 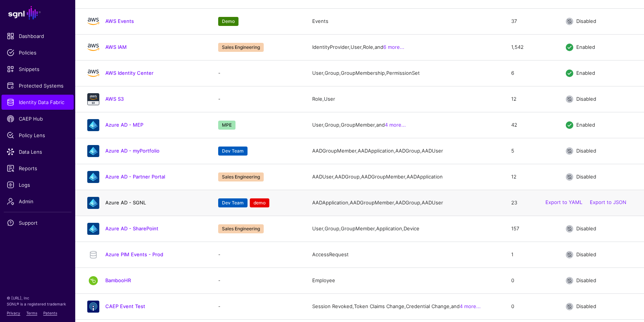 What do you see at coordinates (38, 201) in the screenshot?
I see `span: Admin` at bounding box center [38, 201].